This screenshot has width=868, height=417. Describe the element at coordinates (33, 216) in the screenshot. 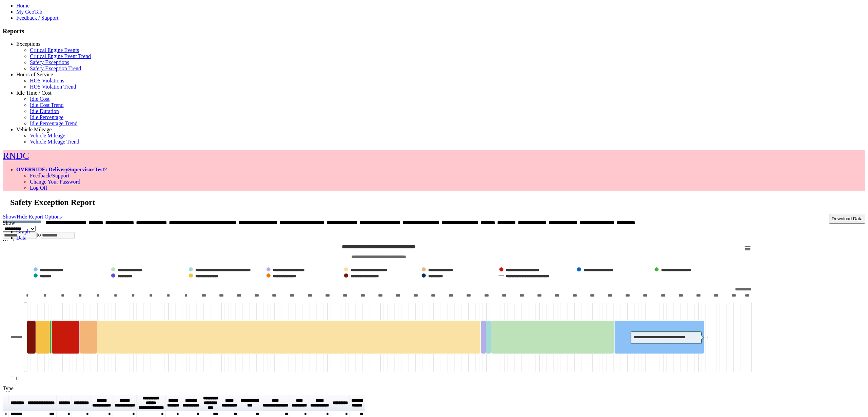

I see `a: Show/Hide Report Options` at that location.